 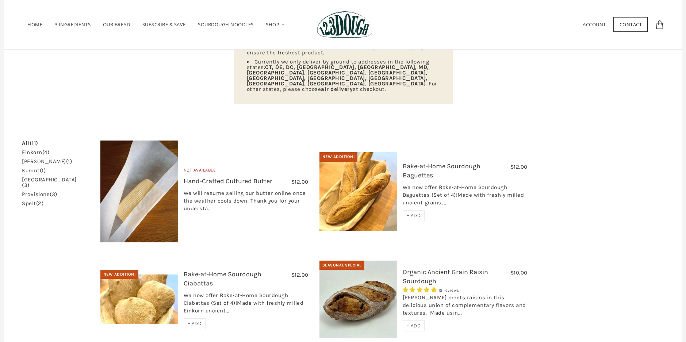 What do you see at coordinates (342, 265) in the screenshot?
I see `div: Seasonal Special` at bounding box center [342, 265].